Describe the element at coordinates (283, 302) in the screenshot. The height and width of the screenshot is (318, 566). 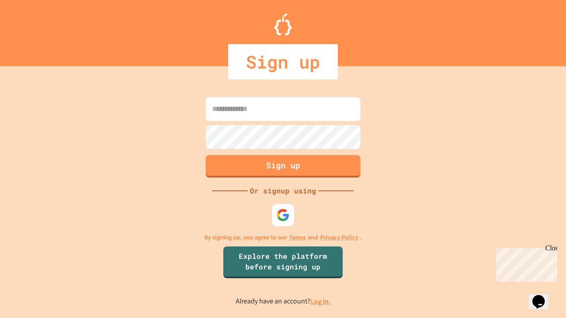
I see `p: Already have an account?` at that location.